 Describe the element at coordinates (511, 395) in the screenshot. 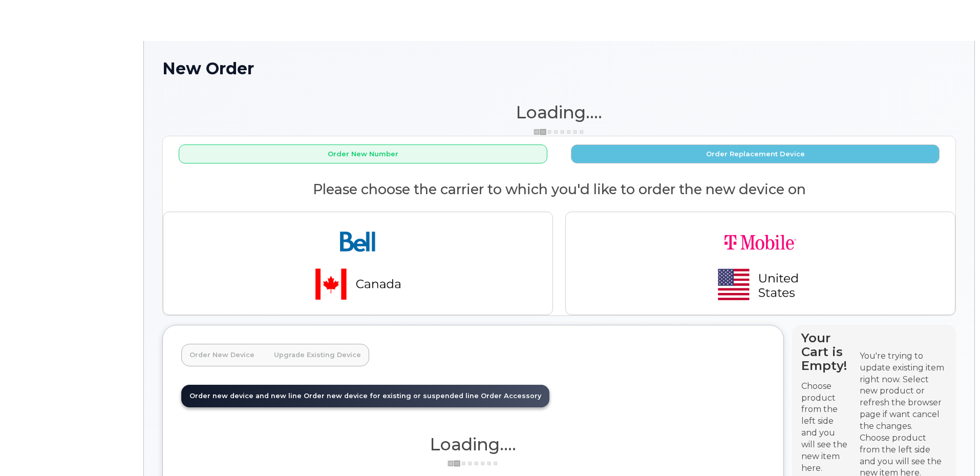

I see `span: Order Accessory` at that location.